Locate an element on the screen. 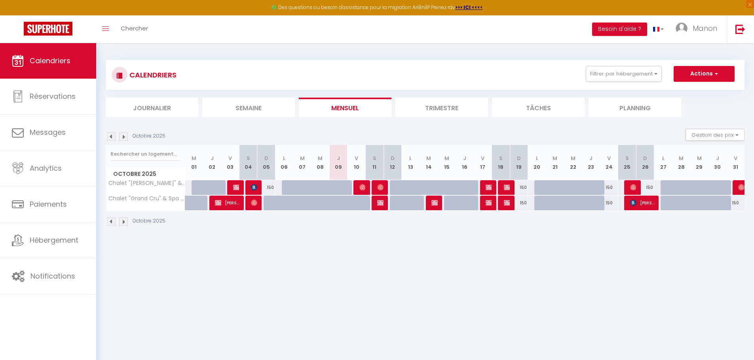 This screenshot has width=754, height=360. a: ... Manon is located at coordinates (698, 29).